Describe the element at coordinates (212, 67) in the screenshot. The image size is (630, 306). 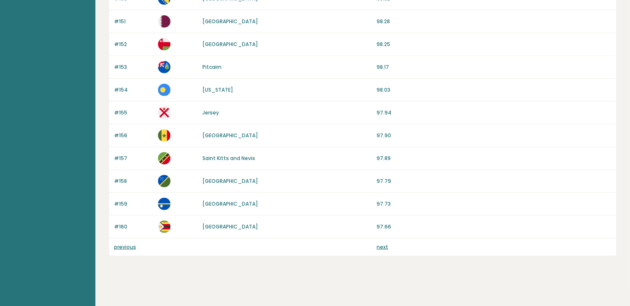
I see `a: Pitcairn` at that location.